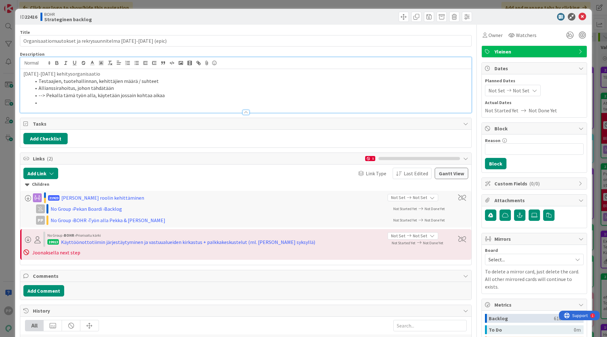 Image resolution: width=607 pixels, height=337 pixels. Describe the element at coordinates (21, 5) in the screenshot. I see `span: Support` at that location.